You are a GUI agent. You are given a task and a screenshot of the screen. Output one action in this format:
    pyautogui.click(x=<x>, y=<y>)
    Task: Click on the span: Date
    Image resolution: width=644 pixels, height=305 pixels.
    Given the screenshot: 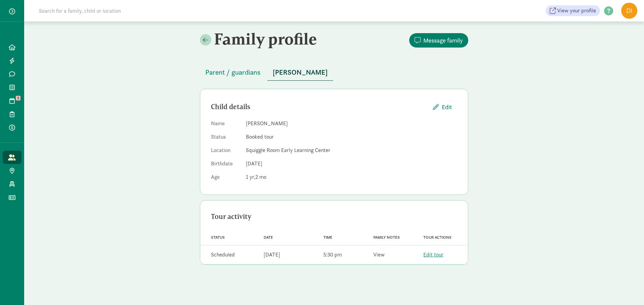 What is the action you would take?
    pyautogui.click(x=268, y=237)
    